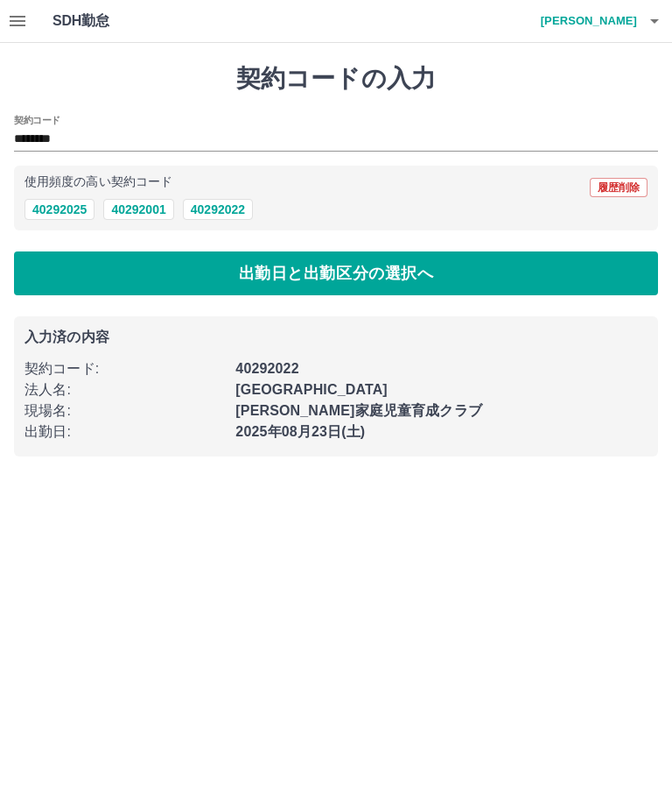  Describe the element at coordinates (59, 209) in the screenshot. I see `button: 40292025` at that location.